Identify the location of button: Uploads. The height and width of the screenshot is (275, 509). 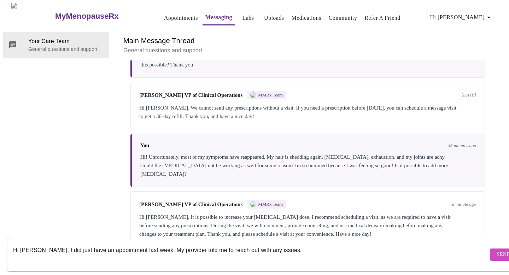
(274, 18).